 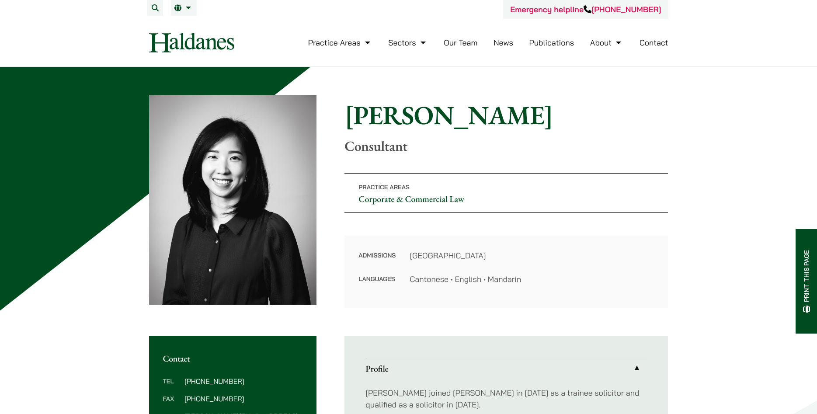 What do you see at coordinates (377, 279) in the screenshot?
I see `dt: Languages` at bounding box center [377, 279].